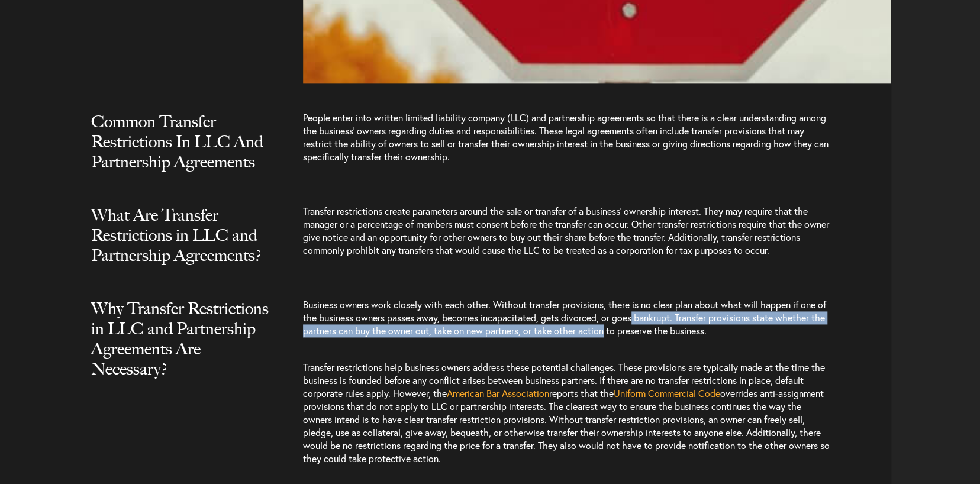  What do you see at coordinates (667, 393) in the screenshot?
I see `span: Uniform Commercial Code` at bounding box center [667, 393].